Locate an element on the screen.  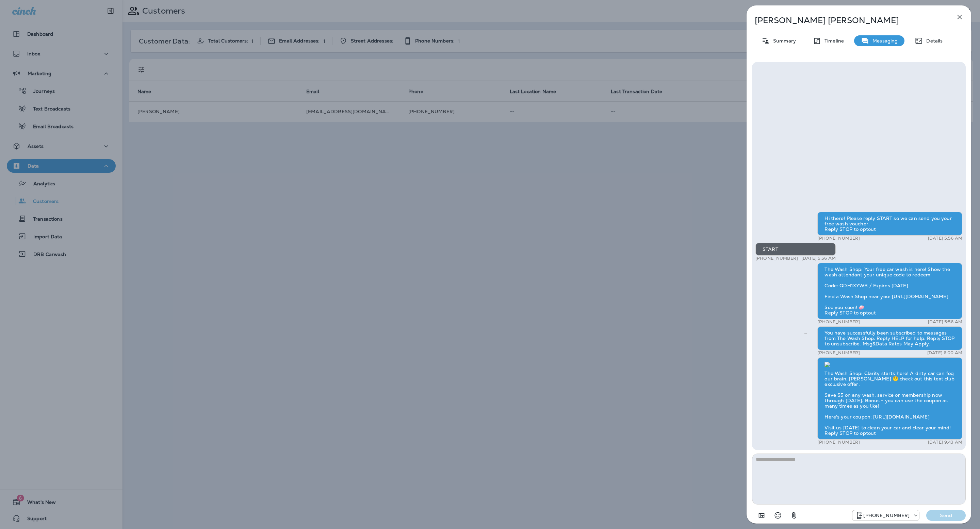
div: The Wash Shop: Your free car wash is here! Show the wash attendant your unique code to redeem: Co... is located at coordinates (890, 291).